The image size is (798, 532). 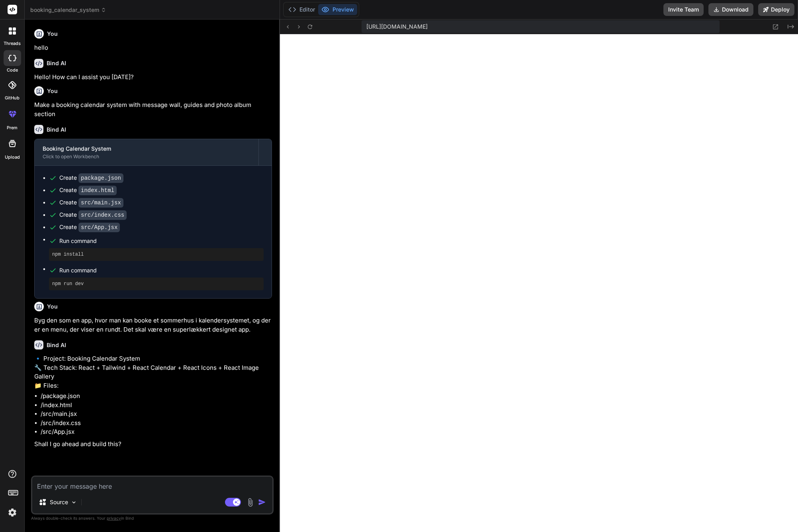 What do you see at coordinates (777, 10) in the screenshot?
I see `button: Deploy` at bounding box center [777, 10].